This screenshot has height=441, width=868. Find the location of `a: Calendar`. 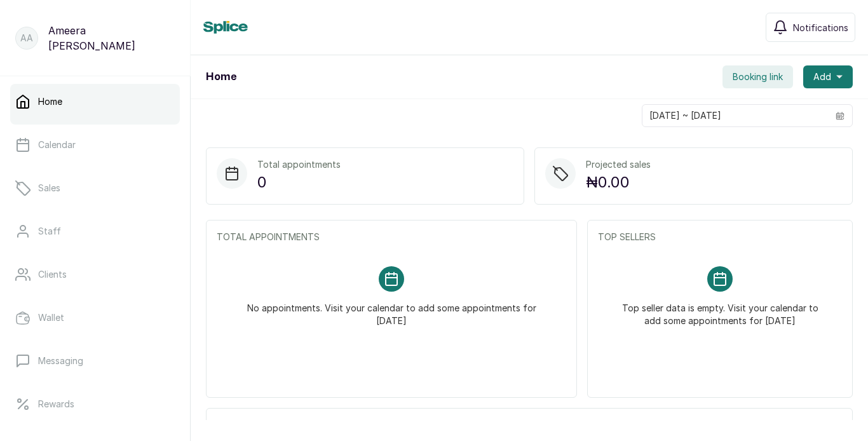

a: Calendar is located at coordinates (95, 145).